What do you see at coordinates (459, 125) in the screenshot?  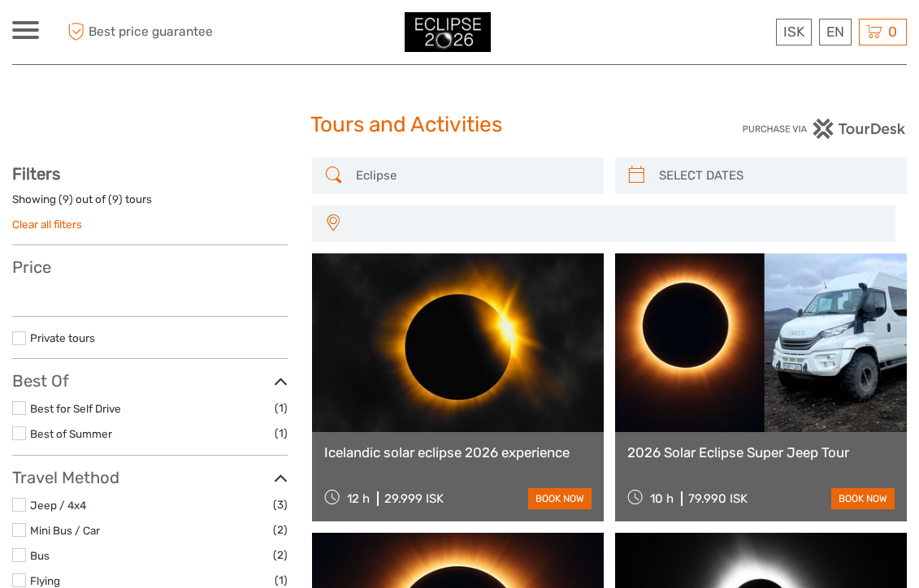 I see `h1: Tours and Activities` at bounding box center [459, 125].